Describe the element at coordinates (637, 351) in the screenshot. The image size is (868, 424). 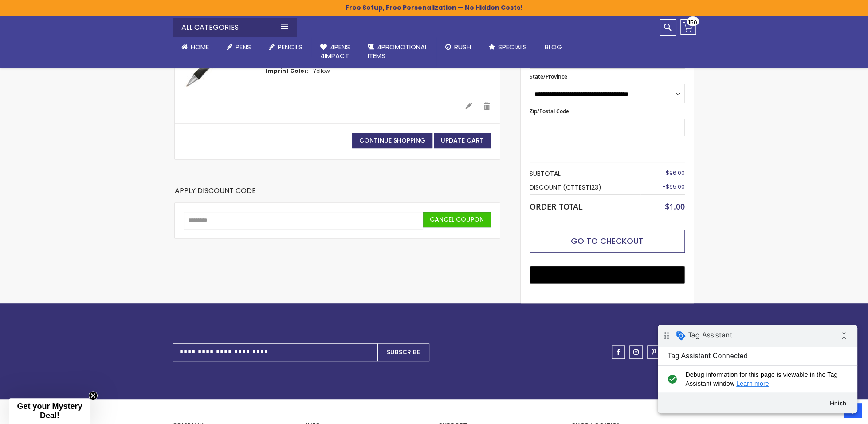
I see `span: instagram` at that location.